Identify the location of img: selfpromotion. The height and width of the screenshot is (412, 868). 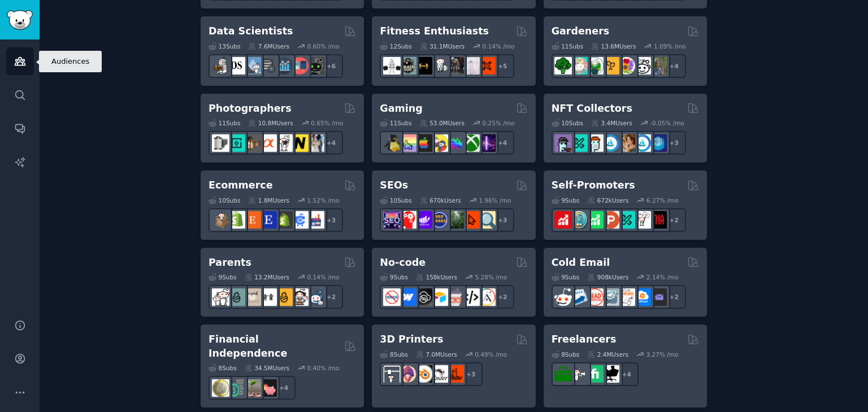
(594, 220).